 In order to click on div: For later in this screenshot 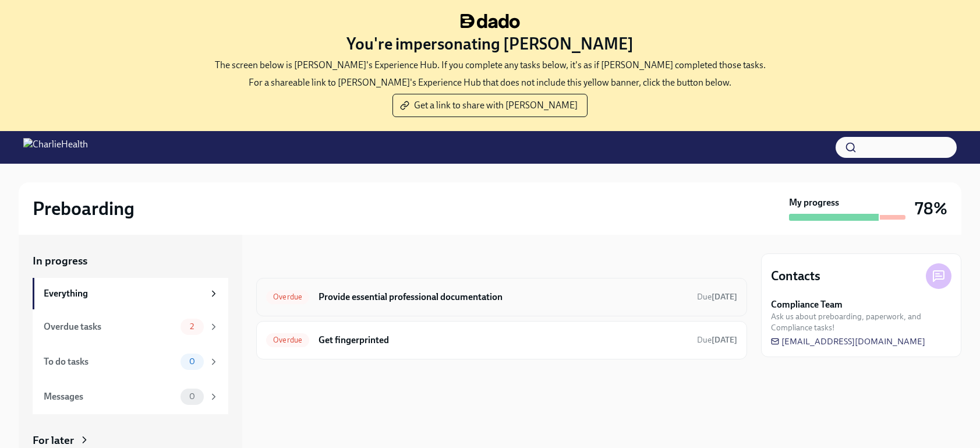, I will do `click(53, 440)`.